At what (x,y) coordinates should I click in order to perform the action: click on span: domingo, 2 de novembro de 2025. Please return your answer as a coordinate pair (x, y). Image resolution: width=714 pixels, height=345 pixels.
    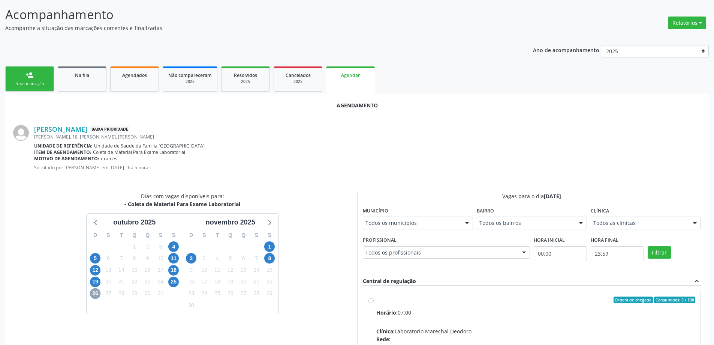
    Looking at the image, I should click on (191, 258).